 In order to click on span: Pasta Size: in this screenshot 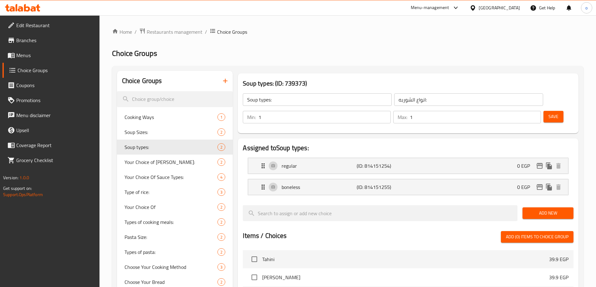, I will do `click(171, 237)`.